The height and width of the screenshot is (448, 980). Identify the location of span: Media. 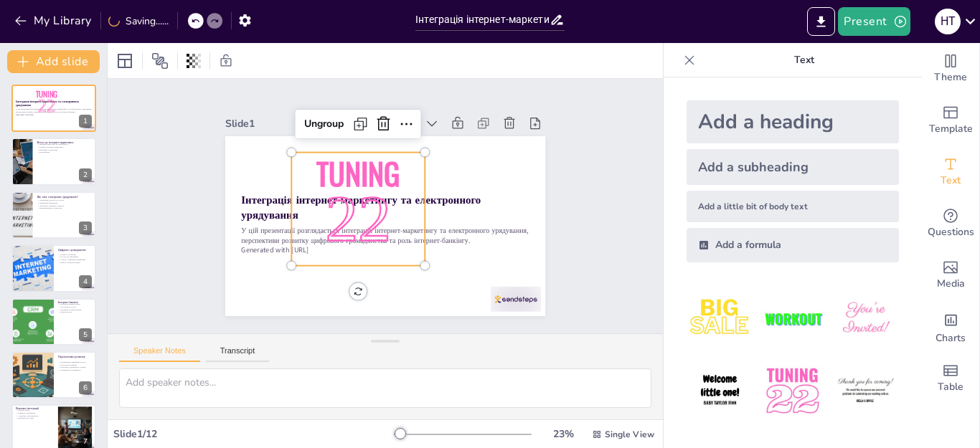
(951, 284).